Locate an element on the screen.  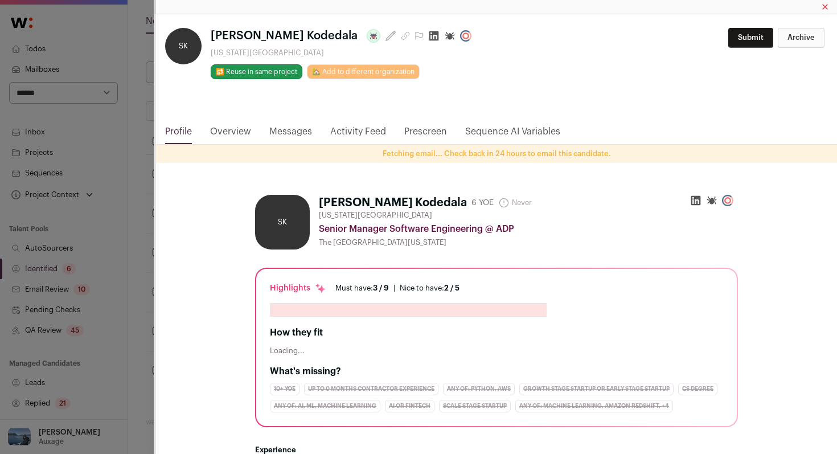
div: Any of: Python, AWS is located at coordinates (479, 389).